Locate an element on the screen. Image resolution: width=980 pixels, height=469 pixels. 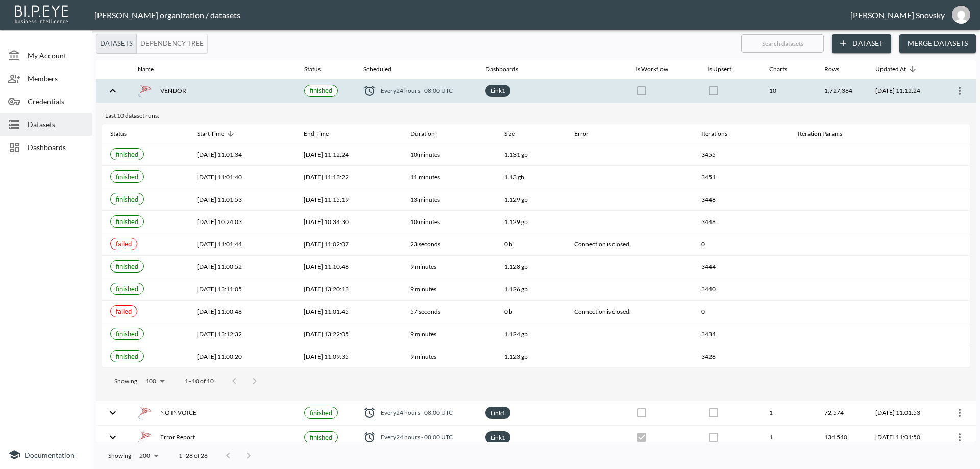
span: Duration is located at coordinates (429, 134).